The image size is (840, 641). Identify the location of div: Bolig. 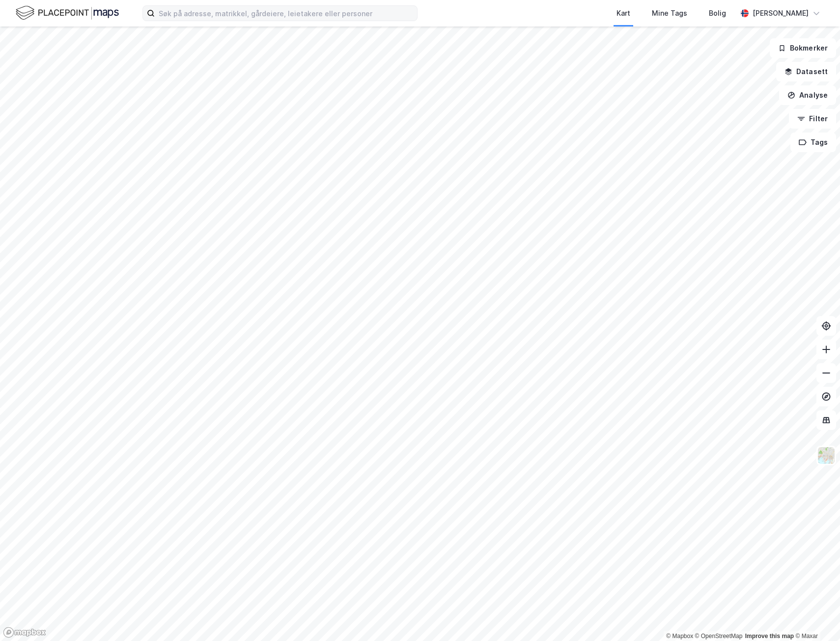
(717, 13).